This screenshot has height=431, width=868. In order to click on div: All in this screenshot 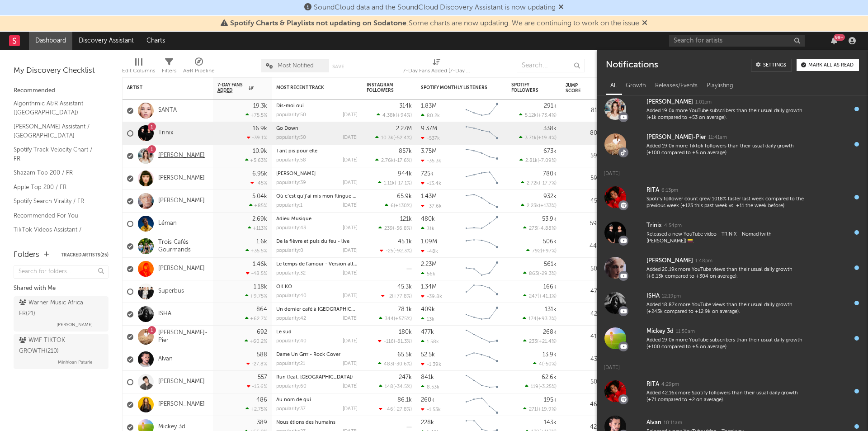, I will do `click(614, 86)`.